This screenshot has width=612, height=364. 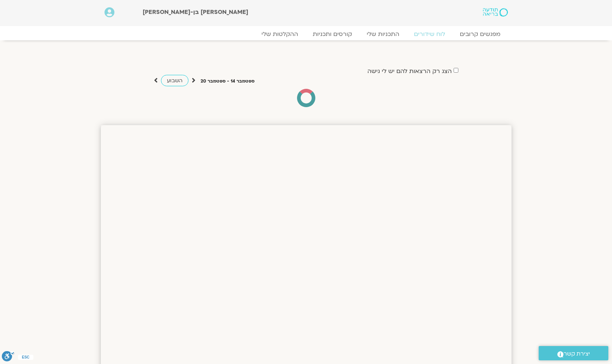 What do you see at coordinates (383, 34) in the screenshot?
I see `a: התכניות שלי` at bounding box center [383, 34].